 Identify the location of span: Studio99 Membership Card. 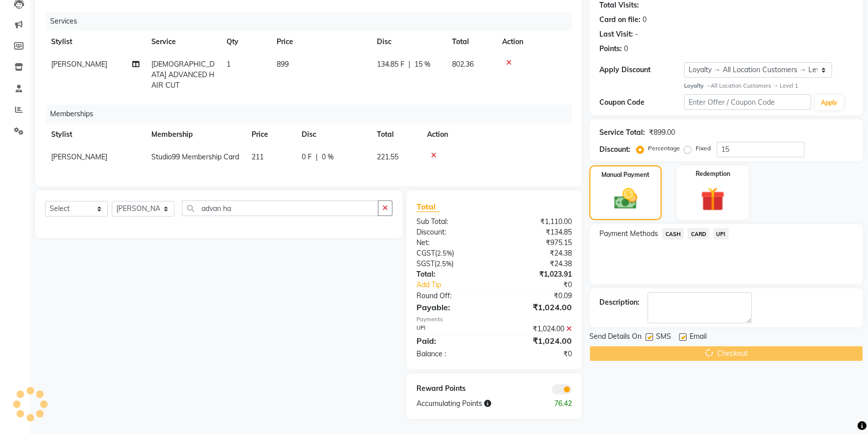
(195, 156).